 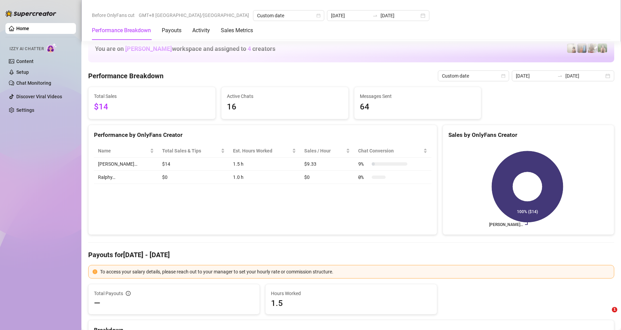 I want to click on span: exclamation-circle, so click(x=95, y=272).